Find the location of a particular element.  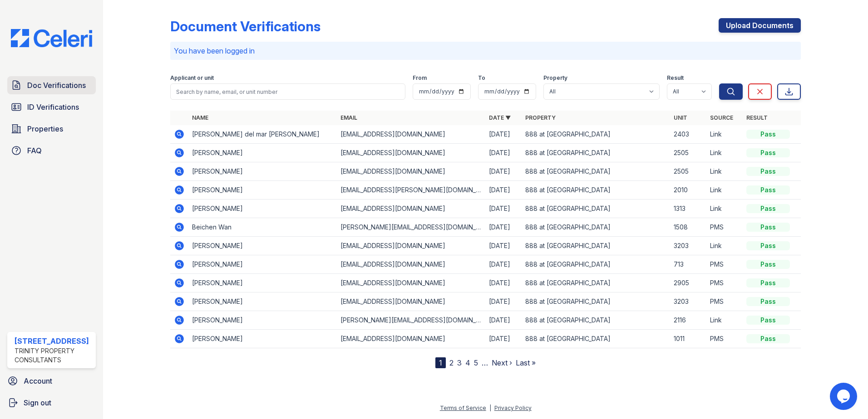

a: Doc Verifications is located at coordinates (52, 86).